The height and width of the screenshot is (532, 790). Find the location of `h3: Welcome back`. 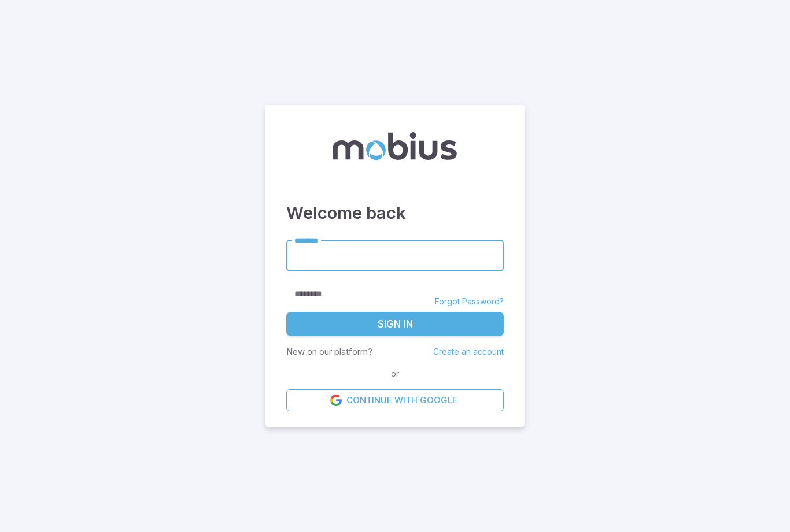

h3: Welcome back is located at coordinates (395, 213).